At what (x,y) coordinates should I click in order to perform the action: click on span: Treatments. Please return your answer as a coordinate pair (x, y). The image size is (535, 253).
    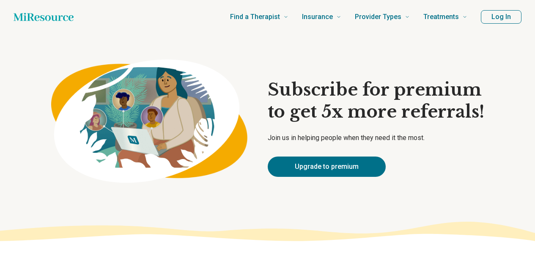
    Looking at the image, I should click on (441, 17).